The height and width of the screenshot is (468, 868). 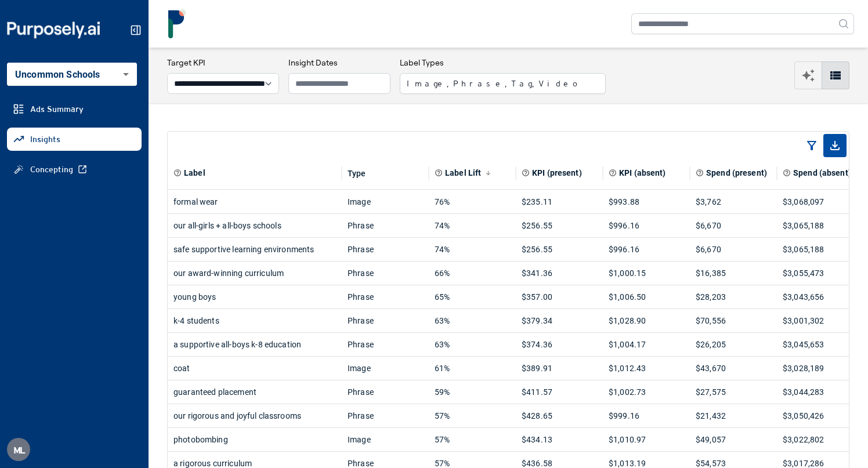 What do you see at coordinates (736, 173) in the screenshot?
I see `span: Spend (present)` at bounding box center [736, 173].